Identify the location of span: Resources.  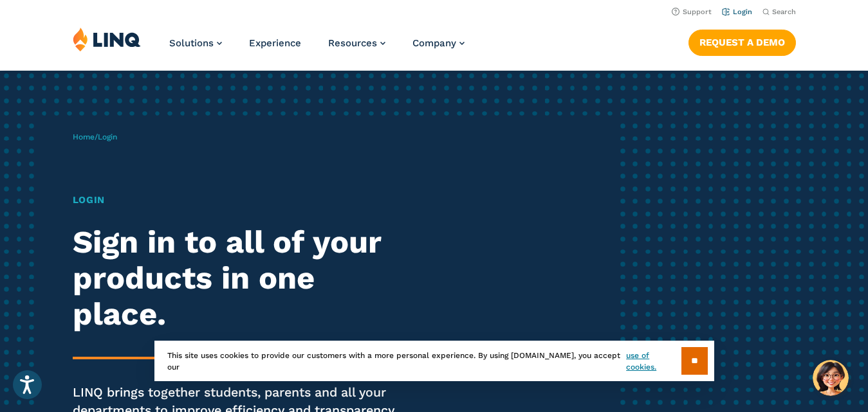
(352, 43).